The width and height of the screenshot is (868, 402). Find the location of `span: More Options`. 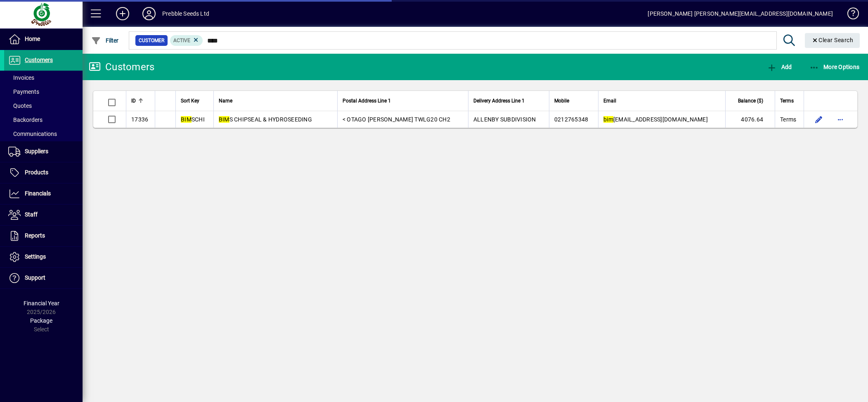

span: More Options is located at coordinates (835, 67).